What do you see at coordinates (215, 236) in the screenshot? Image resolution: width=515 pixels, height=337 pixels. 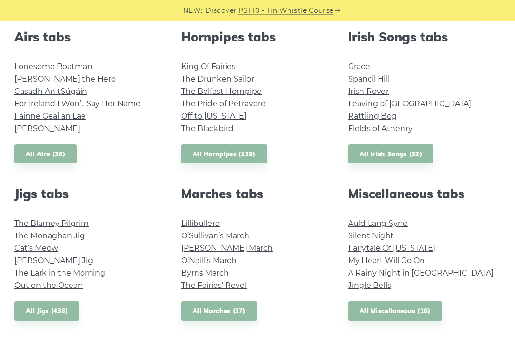 I see `a: O’Sullivan’s March` at bounding box center [215, 236].